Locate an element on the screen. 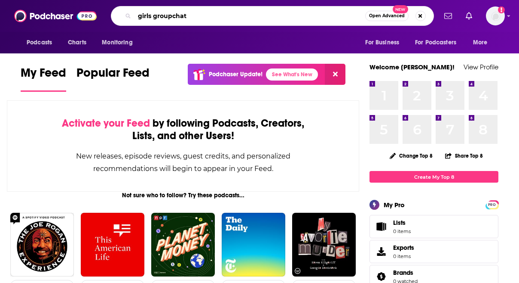  button: Share Top 8 is located at coordinates (464, 155).